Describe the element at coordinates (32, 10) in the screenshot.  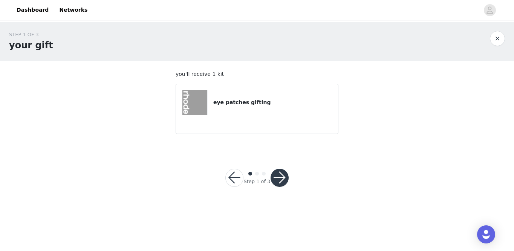
I see `a: Dashboard` at that location.